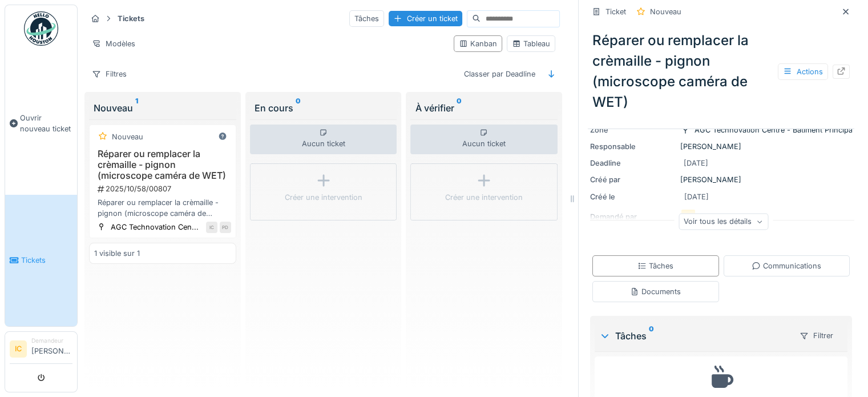  I want to click on div: Documents, so click(655, 291).